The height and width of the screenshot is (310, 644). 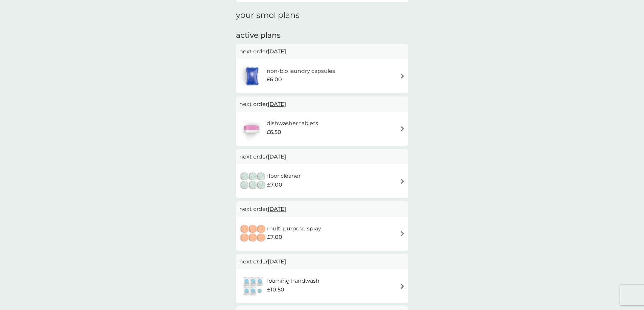 What do you see at coordinates (322, 15) in the screenshot?
I see `h1: your smol plans` at bounding box center [322, 15].